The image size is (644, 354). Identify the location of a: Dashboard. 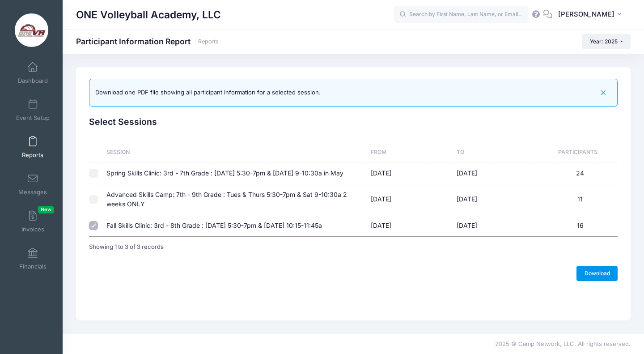
(32, 73).